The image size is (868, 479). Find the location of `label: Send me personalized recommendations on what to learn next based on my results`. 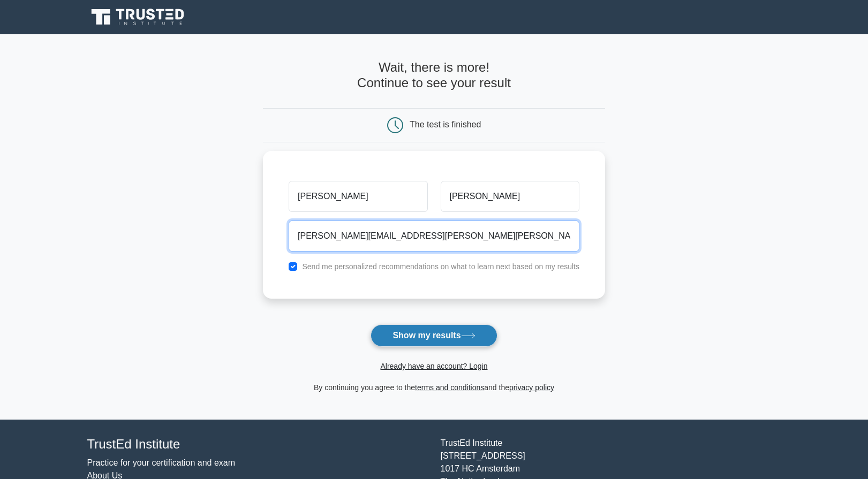

label: Send me personalized recommendations on what to learn next based on my results is located at coordinates (441, 267).